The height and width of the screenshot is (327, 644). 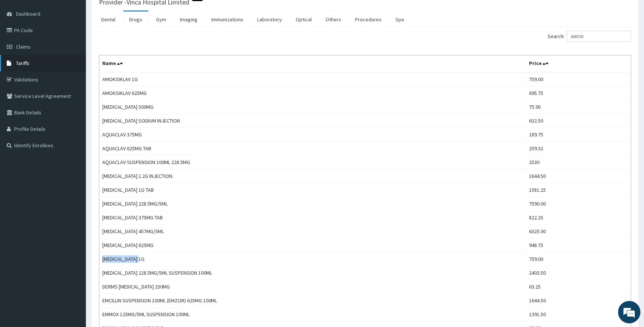 What do you see at coordinates (22, 47) in the screenshot?
I see `img: d_794563401_company_1708531726252_794563401` at bounding box center [22, 47].